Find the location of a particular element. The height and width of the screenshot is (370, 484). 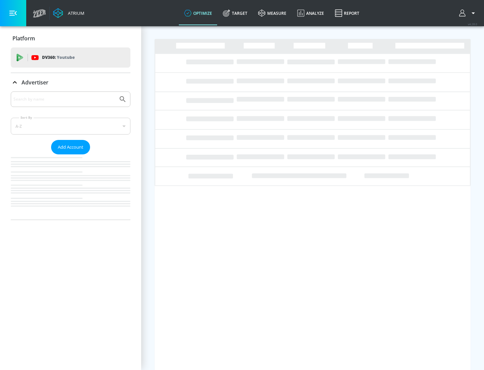

p: DV360: is located at coordinates (58, 58).